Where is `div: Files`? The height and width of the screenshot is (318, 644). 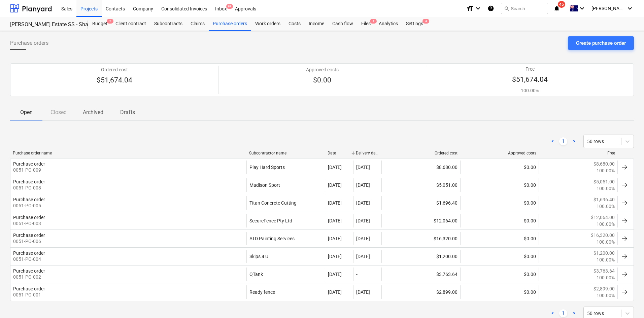
div: Files is located at coordinates (366, 24).